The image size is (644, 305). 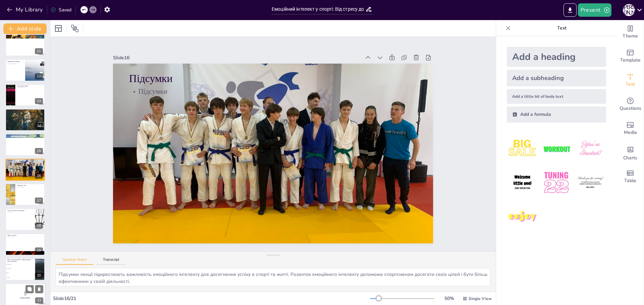 What do you see at coordinates (630, 105) in the screenshot?
I see `div: Get real-time input from your audience` at bounding box center [630, 105].